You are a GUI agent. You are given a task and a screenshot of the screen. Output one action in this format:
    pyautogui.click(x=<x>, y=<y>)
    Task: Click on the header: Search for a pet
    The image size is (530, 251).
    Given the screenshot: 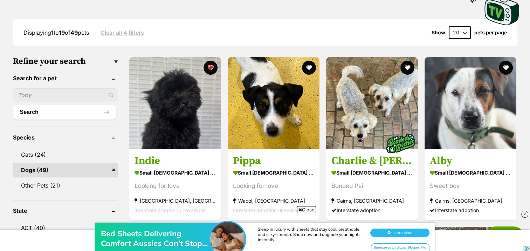 What is the action you would take?
    pyautogui.click(x=66, y=78)
    